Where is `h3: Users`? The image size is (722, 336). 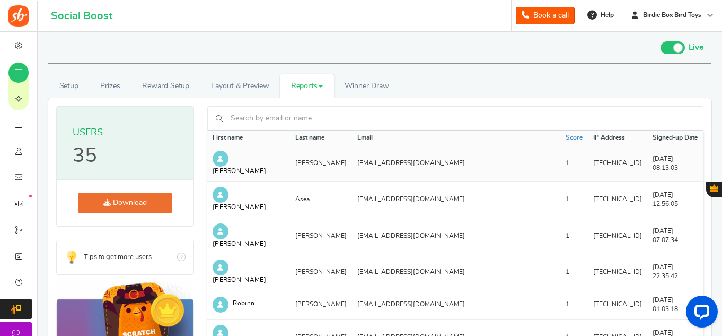 h3: Users is located at coordinates (125, 133).